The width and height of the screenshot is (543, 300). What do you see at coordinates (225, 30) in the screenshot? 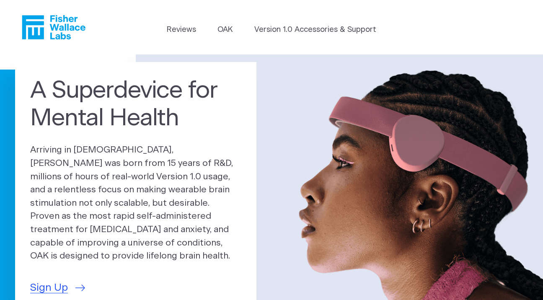
I see `a: OAK` at bounding box center [225, 30].